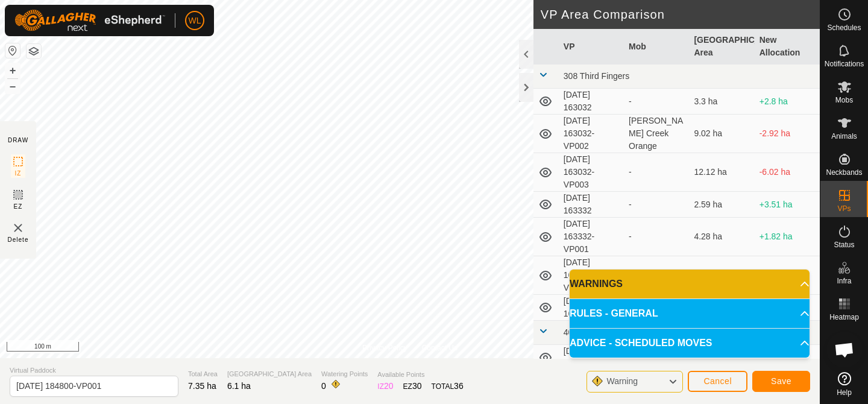 The width and height of the screenshot is (868, 404). I want to click on span: 6.1 ha, so click(239, 386).